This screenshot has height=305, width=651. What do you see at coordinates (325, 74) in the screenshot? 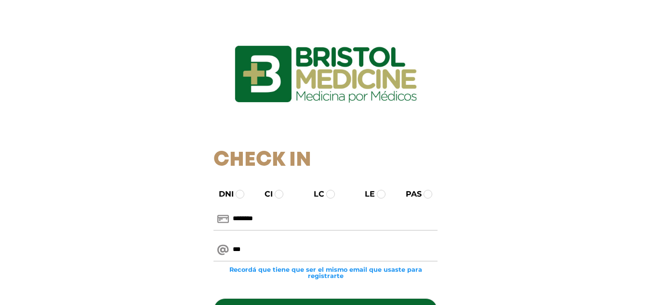
I see `img: logo_ingresarbristol.jpg` at bounding box center [325, 74].